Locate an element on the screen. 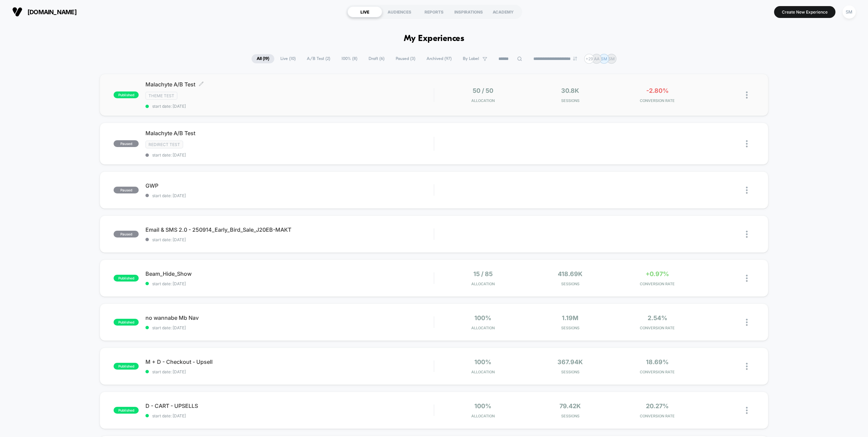 This screenshot has height=437, width=868. span: +0.97% is located at coordinates (657, 274).